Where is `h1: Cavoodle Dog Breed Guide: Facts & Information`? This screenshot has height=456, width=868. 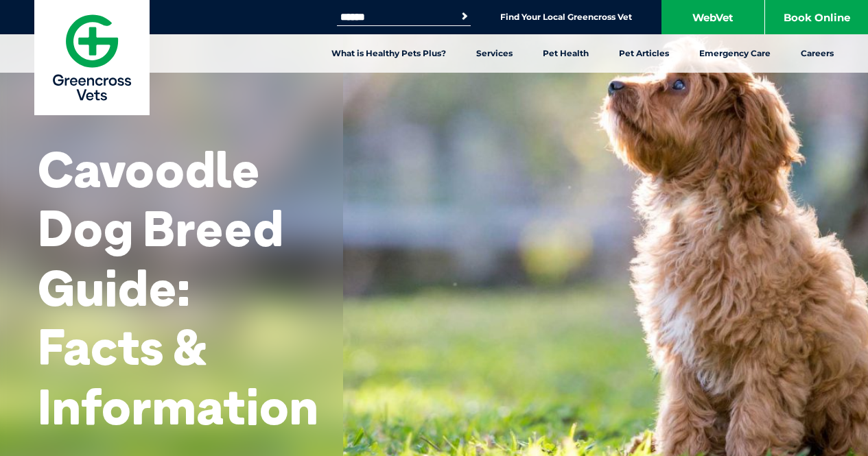 h1: Cavoodle Dog Breed Guide: Facts & Information is located at coordinates (178, 288).